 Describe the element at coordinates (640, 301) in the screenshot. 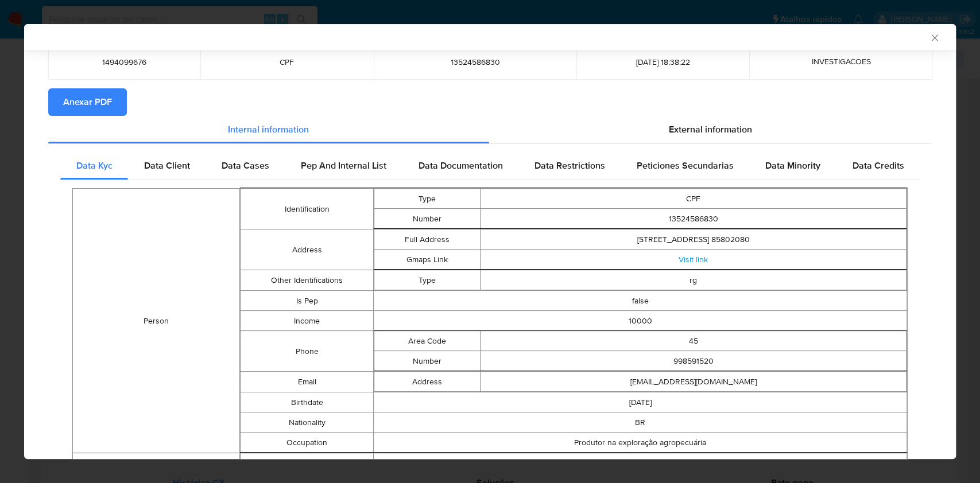

I see `td: false` at that location.